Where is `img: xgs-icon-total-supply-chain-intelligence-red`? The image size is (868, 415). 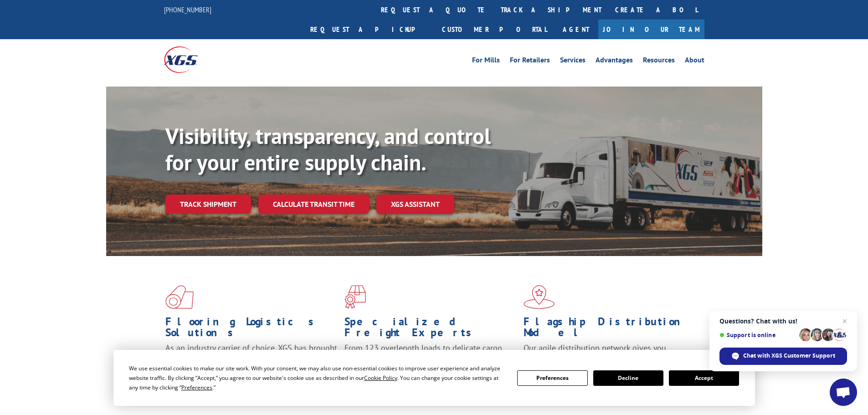
img: xgs-icon-total-supply-chain-intelligence-red is located at coordinates (179, 297).